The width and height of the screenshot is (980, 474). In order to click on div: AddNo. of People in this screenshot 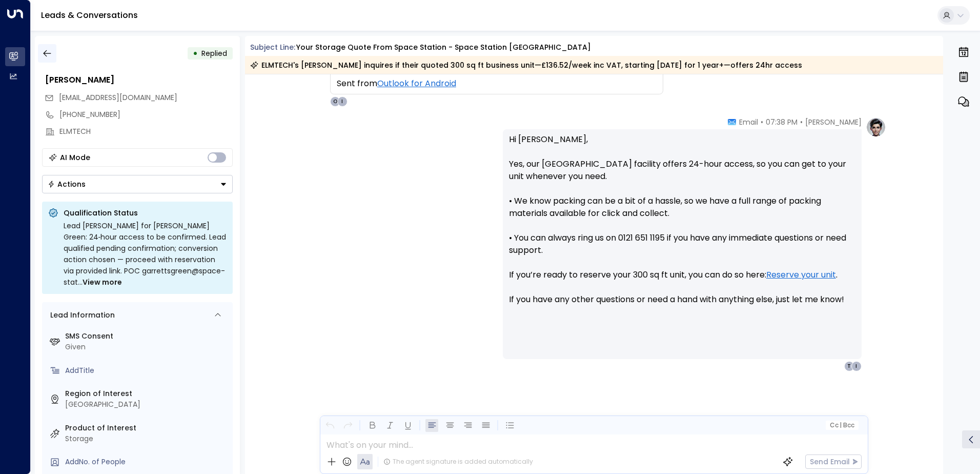, I will do `click(147, 461)`.